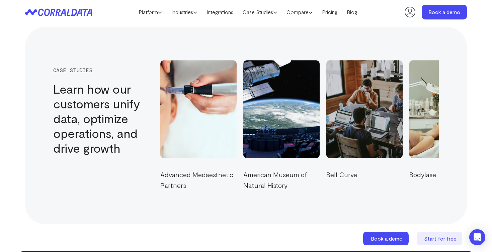  What do you see at coordinates (441, 238) in the screenshot?
I see `span: Start for free` at bounding box center [441, 238].